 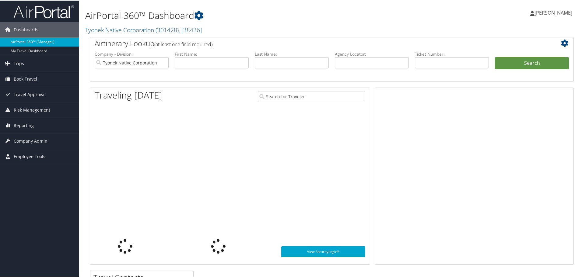 I want to click on label: First Name:, so click(x=212, y=54).